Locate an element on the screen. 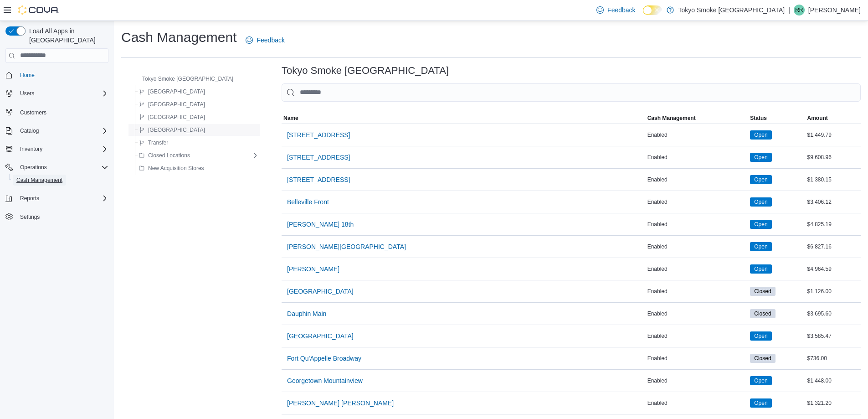  div: $1,449.79 is located at coordinates (833, 135).